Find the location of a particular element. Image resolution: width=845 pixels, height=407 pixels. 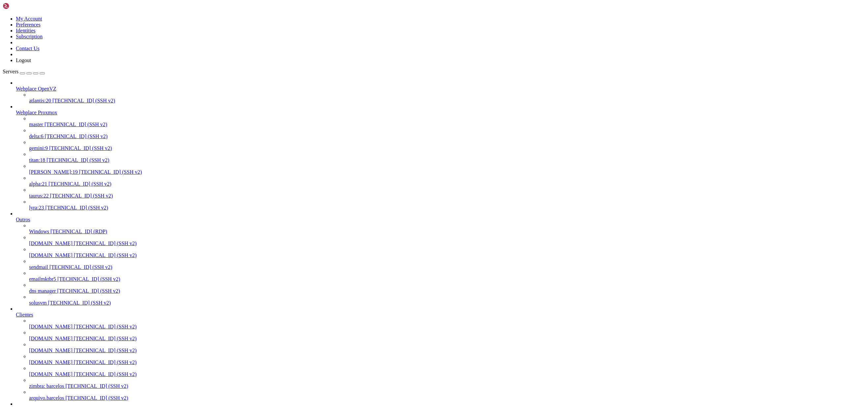

a: Outros is located at coordinates (429, 219).